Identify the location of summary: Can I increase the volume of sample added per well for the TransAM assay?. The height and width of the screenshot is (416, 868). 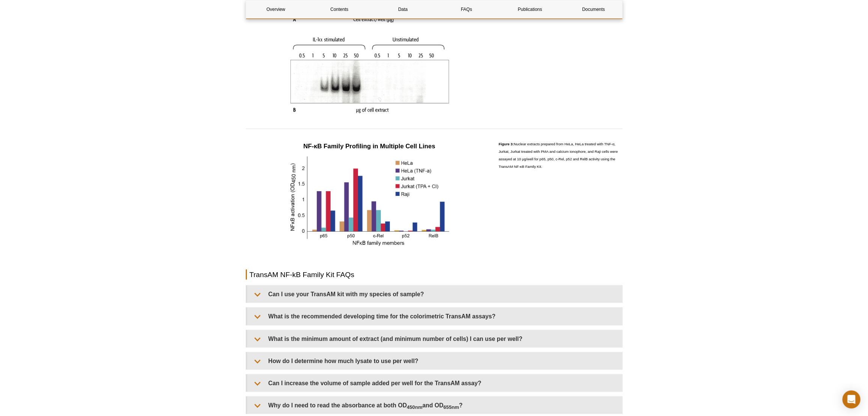
(434, 383).